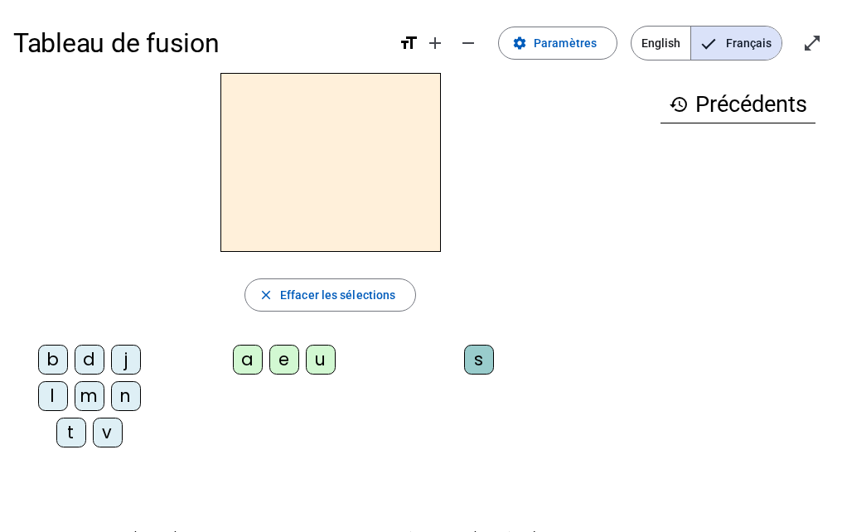  What do you see at coordinates (71, 433) in the screenshot?
I see `div: t` at bounding box center [71, 433].